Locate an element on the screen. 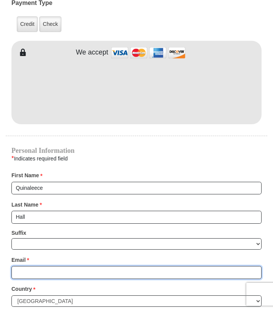 This screenshot has height=311, width=273. strong: Last Name is located at coordinates (25, 205).